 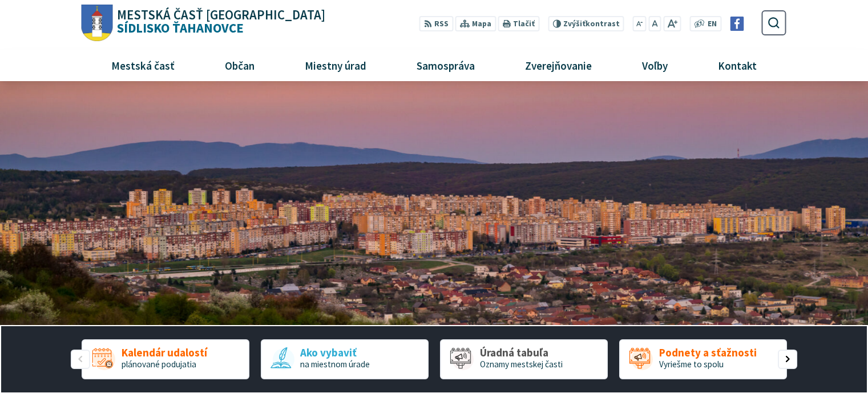 What do you see at coordinates (335, 353) in the screenshot?
I see `span: Ako vybaviť` at bounding box center [335, 353].